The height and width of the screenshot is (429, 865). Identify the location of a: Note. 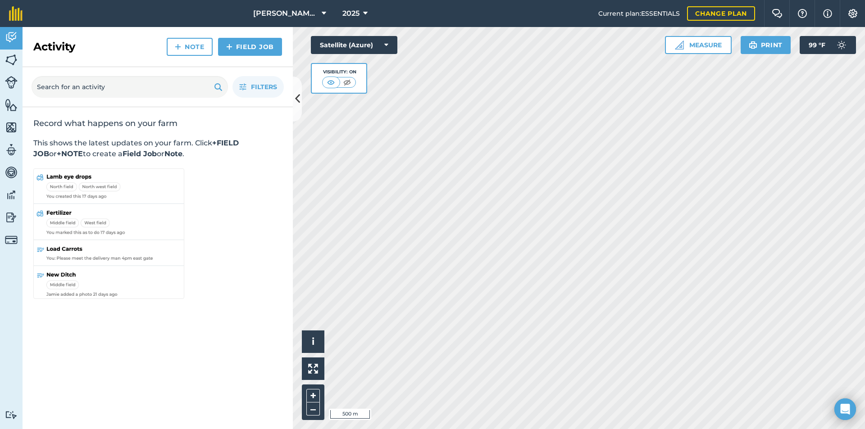
(190, 47).